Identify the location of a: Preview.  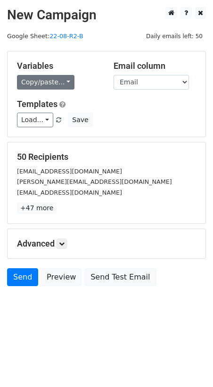
(61, 277).